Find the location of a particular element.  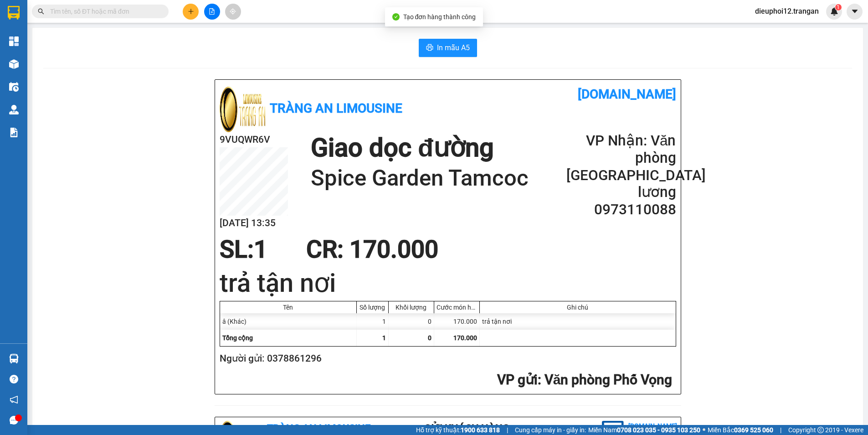

span: VP gửi is located at coordinates (517, 379).